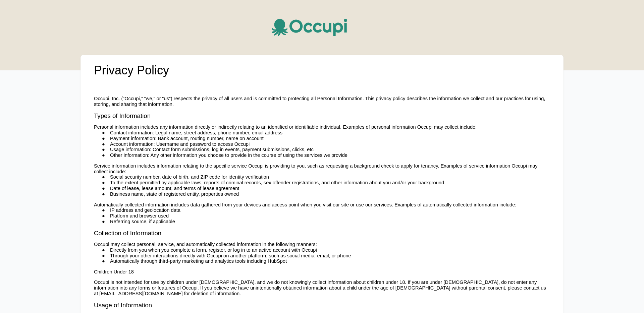 This screenshot has height=313, width=644. What do you see at coordinates (229, 155) in the screenshot?
I see `span: Other information: Any other information you choose to provide in the course of using the service...` at bounding box center [229, 155].